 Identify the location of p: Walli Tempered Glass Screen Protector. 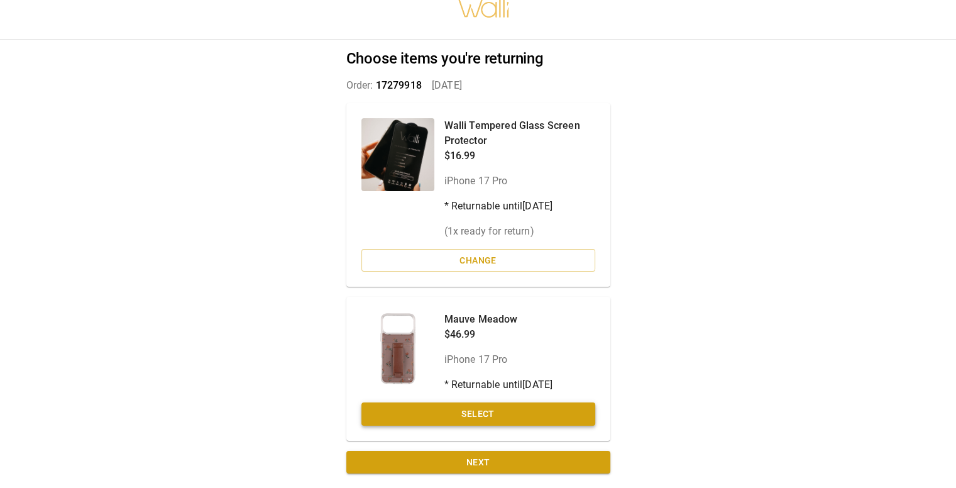
(520, 133).